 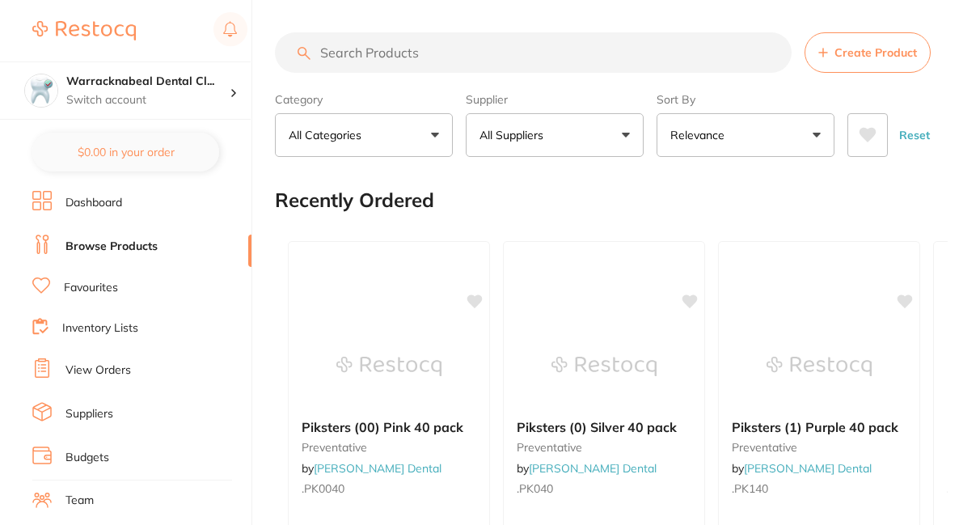 I want to click on label: Sort By, so click(x=745, y=100).